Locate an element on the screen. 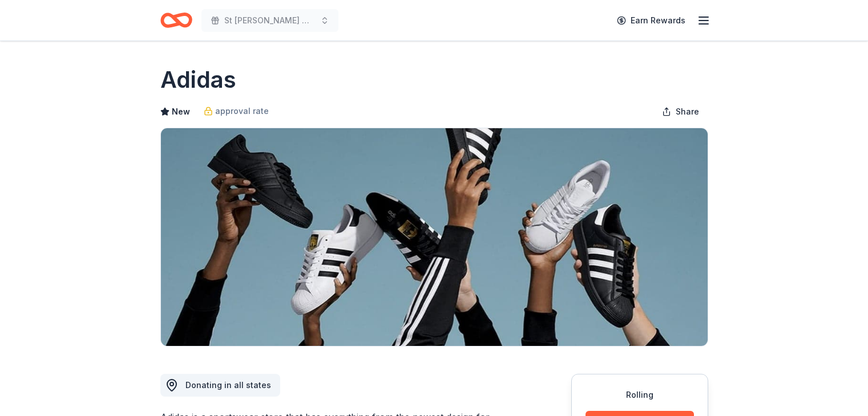  span: Share is located at coordinates (687, 112).